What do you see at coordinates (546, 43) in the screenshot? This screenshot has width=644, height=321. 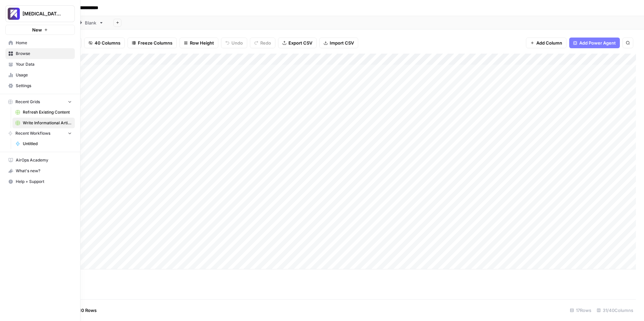 I see `button: Add Column` at bounding box center [546, 43].